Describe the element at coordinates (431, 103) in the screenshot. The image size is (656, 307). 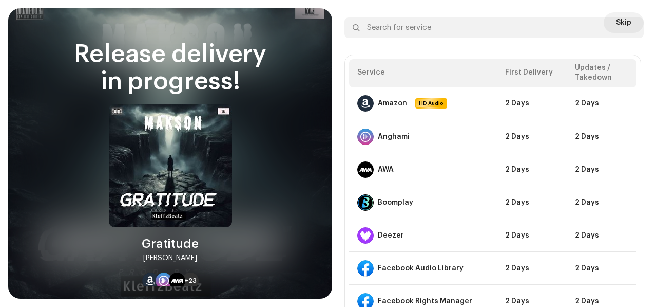
I see `span: HD Audio` at that location.